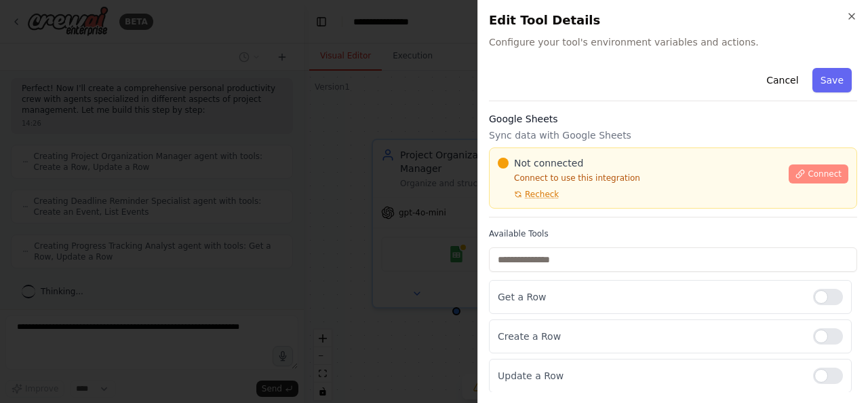  Describe the element at coordinates (673, 135) in the screenshot. I see `p: Sync data with Google Sheets` at that location.